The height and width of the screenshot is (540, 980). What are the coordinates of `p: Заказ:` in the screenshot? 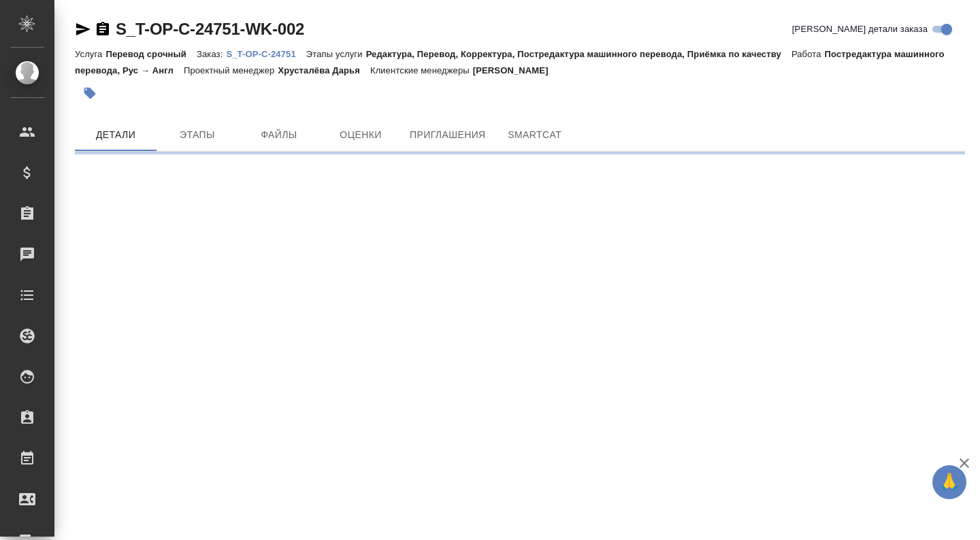 It's located at (211, 54).